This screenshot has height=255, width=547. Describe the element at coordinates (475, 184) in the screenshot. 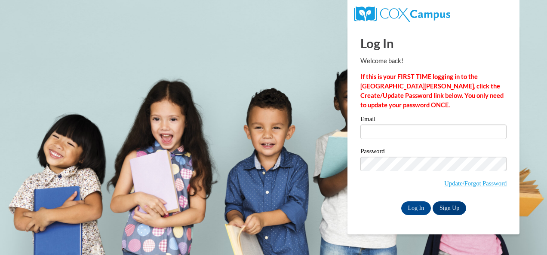

I see `a: Update/Forgot Password` at that location.